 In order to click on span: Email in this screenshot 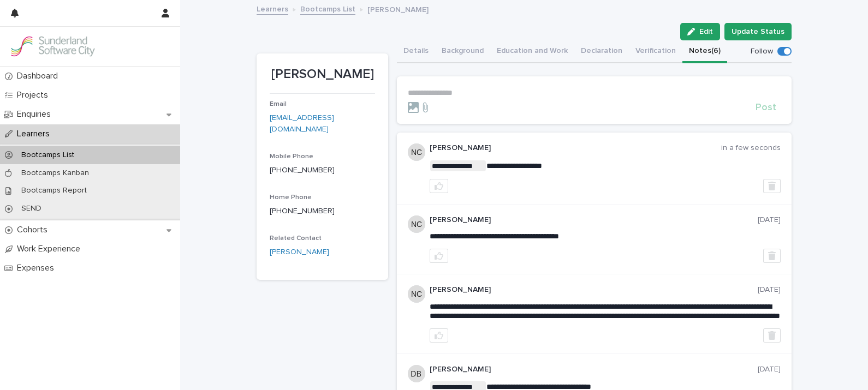, I will do `click(278, 104)`.